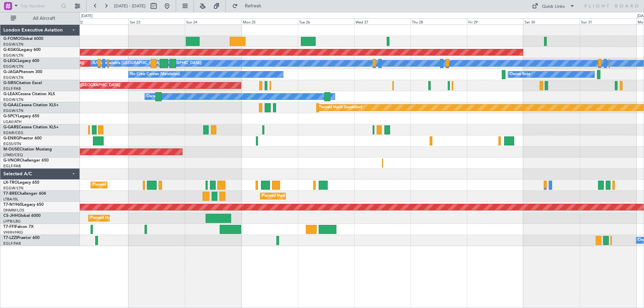 Image resolution: width=644 pixels, height=308 pixels. What do you see at coordinates (152, 97) in the screenshot?
I see `div: Owner` at bounding box center [152, 97].